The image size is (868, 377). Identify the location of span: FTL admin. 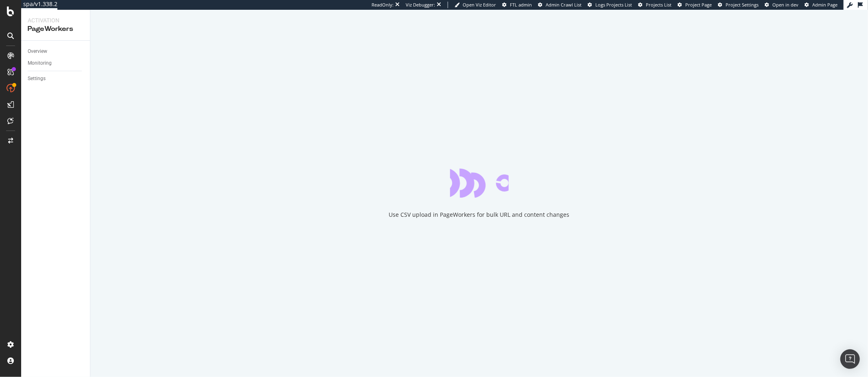
(521, 4).